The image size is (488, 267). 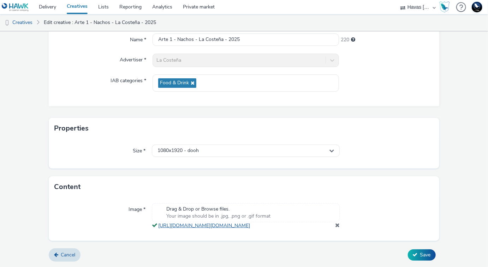 I want to click on h3: Content, so click(x=67, y=187).